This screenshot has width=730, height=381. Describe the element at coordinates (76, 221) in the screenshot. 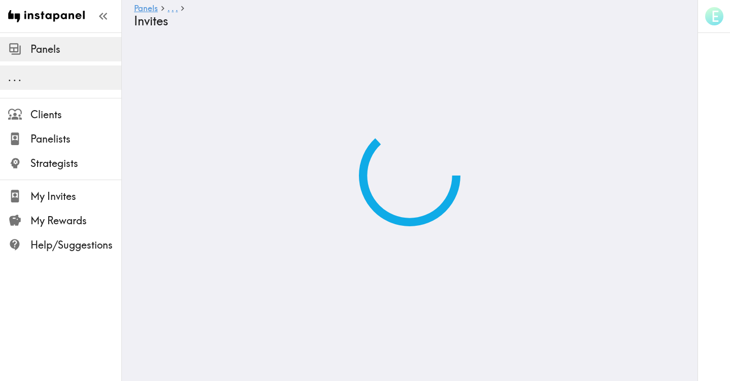

I see `span: My Rewards` at that location.